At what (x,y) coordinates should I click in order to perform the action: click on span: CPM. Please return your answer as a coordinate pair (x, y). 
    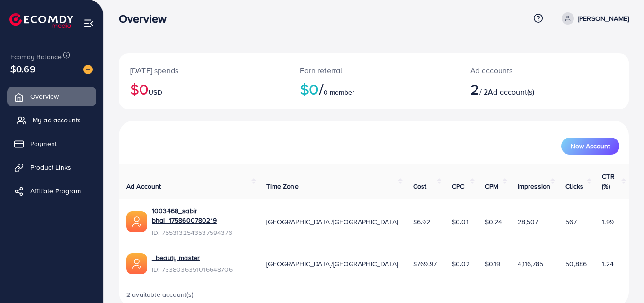
    Looking at the image, I should click on (492, 186).